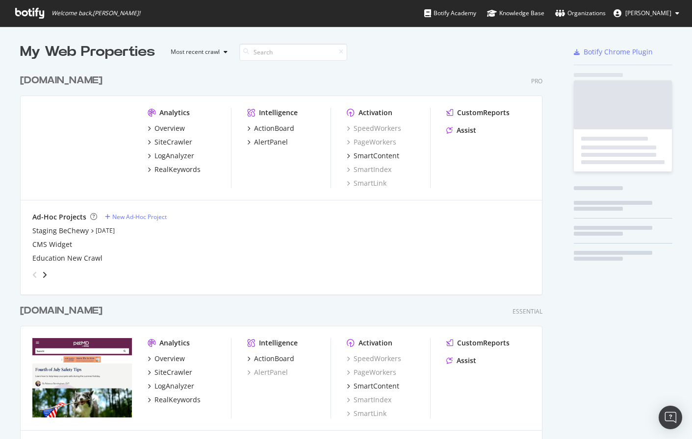 This screenshot has height=439, width=692. What do you see at coordinates (536, 81) in the screenshot?
I see `div: Pro` at bounding box center [536, 81].